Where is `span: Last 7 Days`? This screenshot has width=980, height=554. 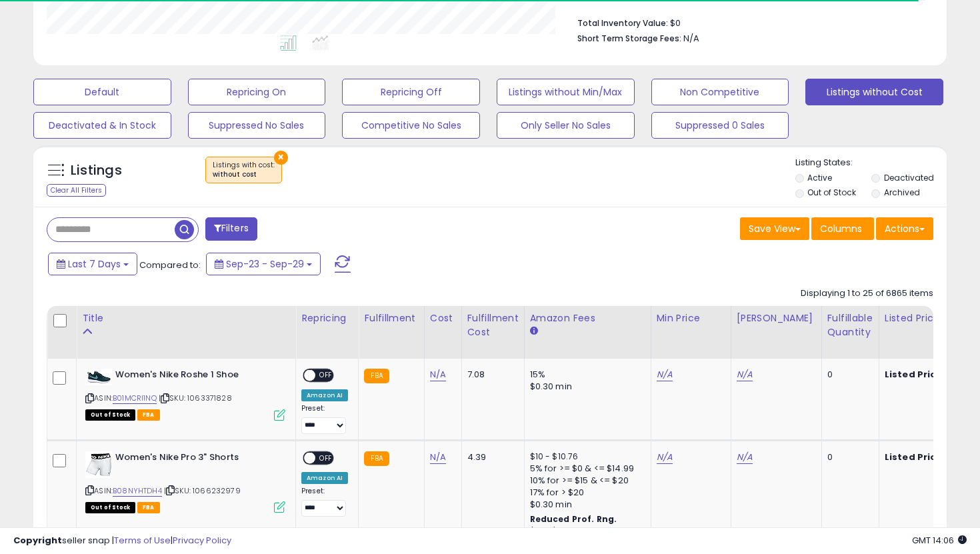 span: Last 7 Days is located at coordinates (94, 264).